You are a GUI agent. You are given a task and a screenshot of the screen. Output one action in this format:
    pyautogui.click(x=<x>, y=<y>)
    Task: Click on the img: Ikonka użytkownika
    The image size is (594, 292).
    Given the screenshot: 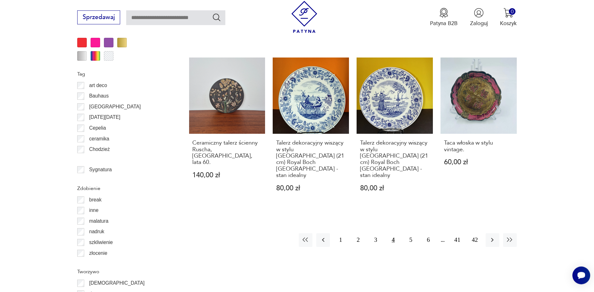 What is the action you would take?
    pyautogui.click(x=478, y=13)
    